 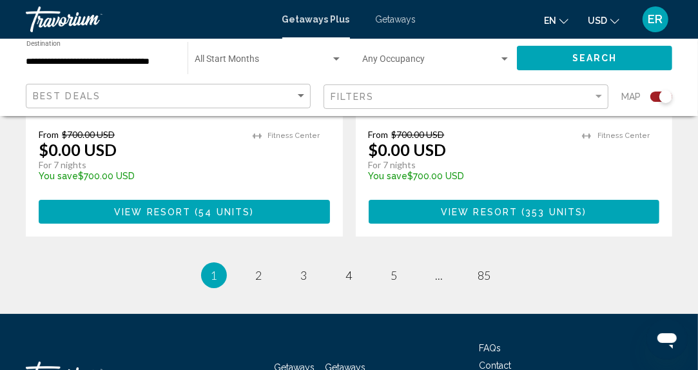 What do you see at coordinates (655, 19) in the screenshot?
I see `button: User Menu` at bounding box center [655, 19].